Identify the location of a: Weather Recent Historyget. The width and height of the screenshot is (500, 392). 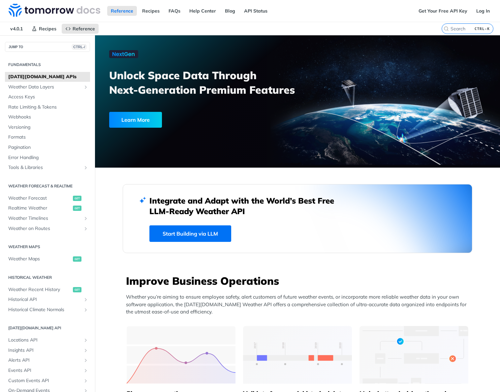
(47, 289).